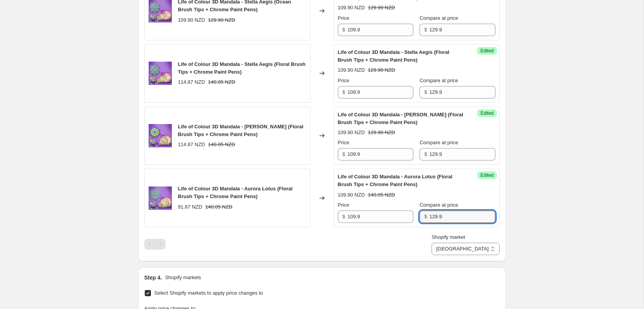 The image size is (644, 309). Describe the element at coordinates (154, 277) in the screenshot. I see `h2: Step 4.` at that location.